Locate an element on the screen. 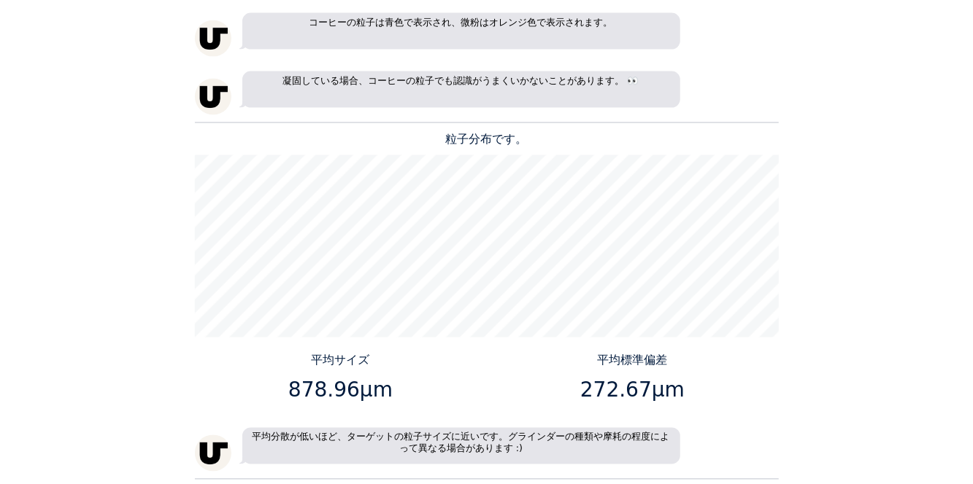  p: 272.67μm is located at coordinates (632, 391).